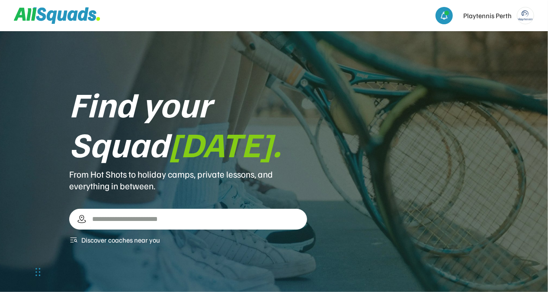  What do you see at coordinates (188, 180) in the screenshot?
I see `div: From Hot Shots to holiday camps, private lessons, and everything in between.` at bounding box center [188, 180].